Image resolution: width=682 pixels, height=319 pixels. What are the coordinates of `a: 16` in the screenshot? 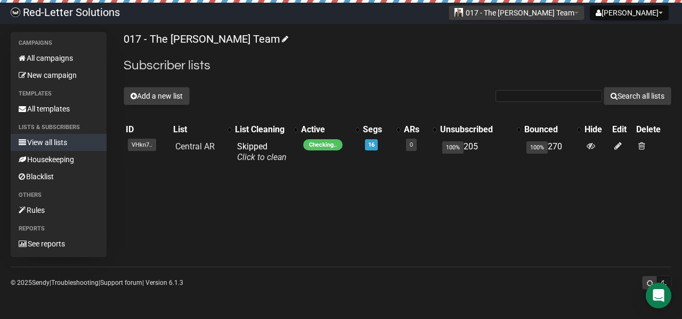 It's located at (371, 144).